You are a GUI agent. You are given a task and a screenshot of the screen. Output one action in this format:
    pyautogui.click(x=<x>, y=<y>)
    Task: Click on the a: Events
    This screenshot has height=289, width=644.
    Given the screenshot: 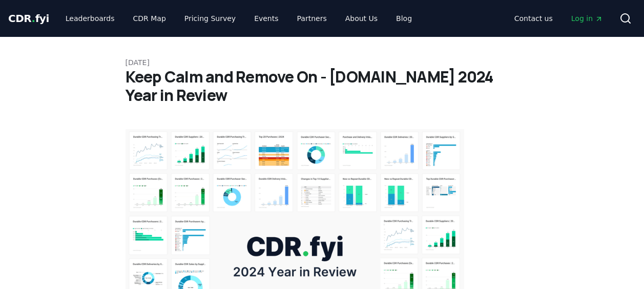 What is the action you would take?
    pyautogui.click(x=266, y=19)
    